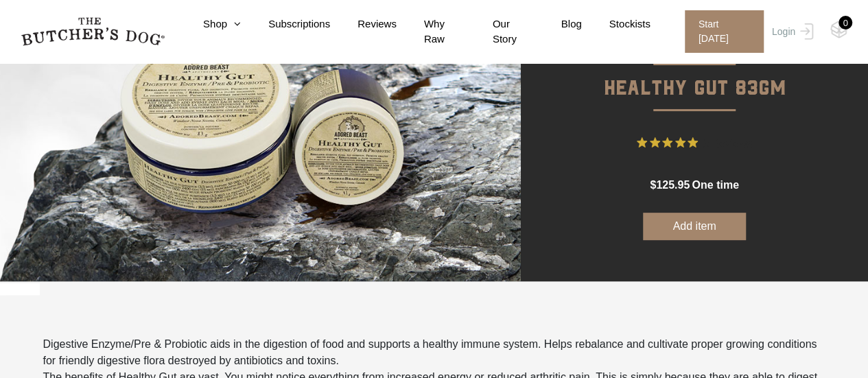 This screenshot has height=378, width=868. What do you see at coordinates (286, 24) in the screenshot?
I see `a: Subscriptions` at bounding box center [286, 24].